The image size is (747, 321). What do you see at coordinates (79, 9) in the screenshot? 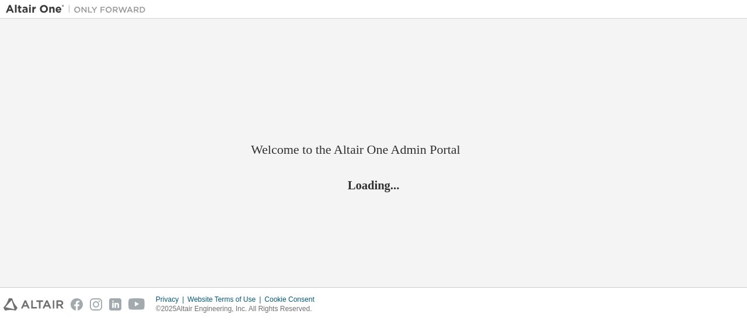
I see `img: Altair One` at bounding box center [79, 9].